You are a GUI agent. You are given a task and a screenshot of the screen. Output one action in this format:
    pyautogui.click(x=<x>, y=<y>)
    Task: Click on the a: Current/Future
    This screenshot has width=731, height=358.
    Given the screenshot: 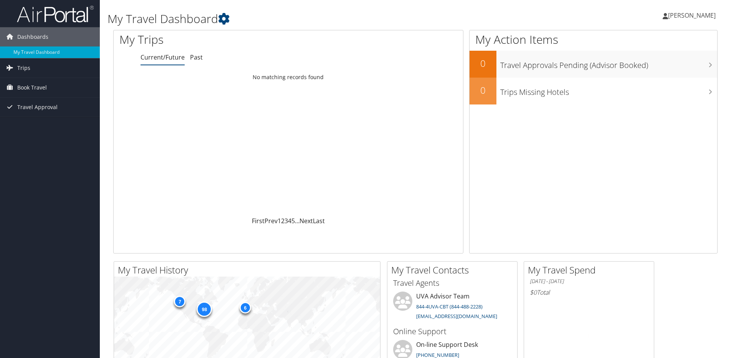 What is the action you would take?
    pyautogui.click(x=162, y=57)
    